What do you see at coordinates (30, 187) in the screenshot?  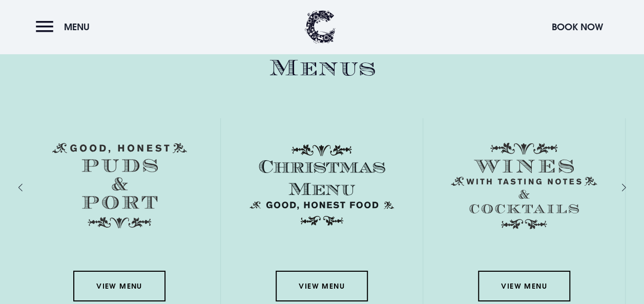 I see `div: Previous slide` at bounding box center [30, 187].